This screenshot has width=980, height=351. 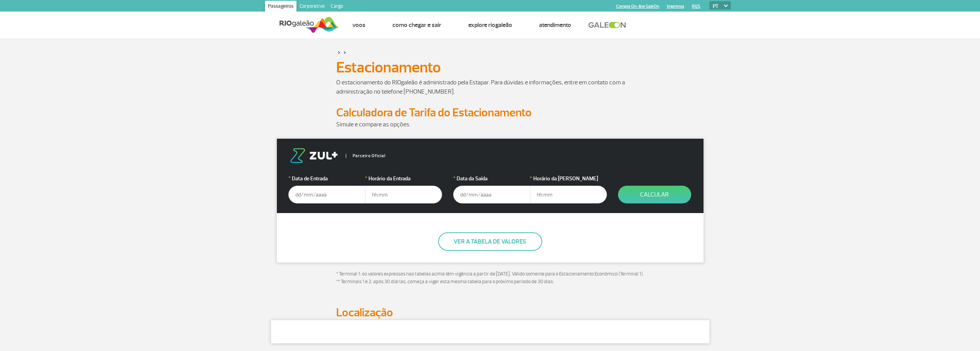 I want to click on label: Data da Saída, so click(x=492, y=178).